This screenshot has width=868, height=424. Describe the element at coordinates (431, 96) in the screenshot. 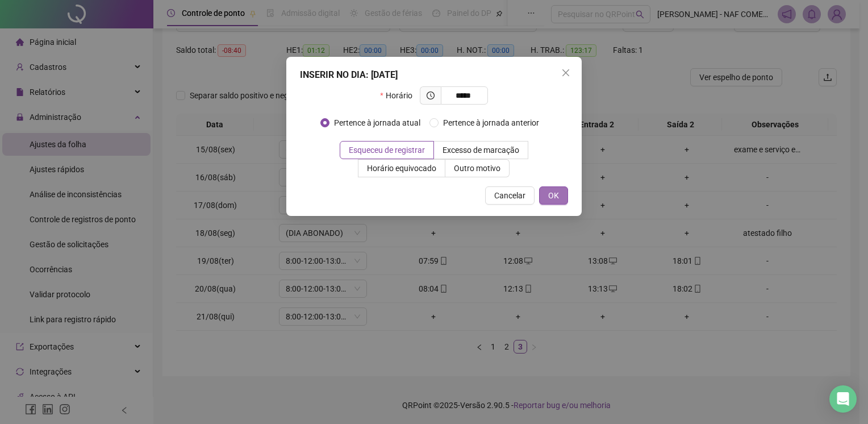

I see `span: clock-circle` at that location.